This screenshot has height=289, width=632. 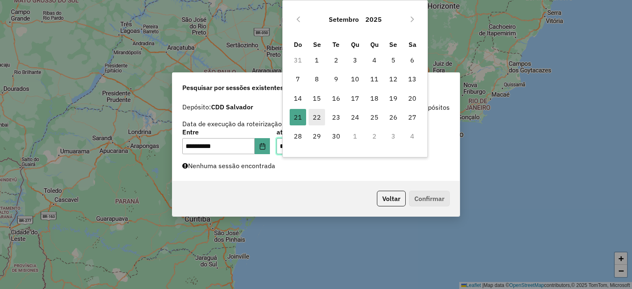 What do you see at coordinates (317, 98) in the screenshot?
I see `td: 15` at bounding box center [317, 98].